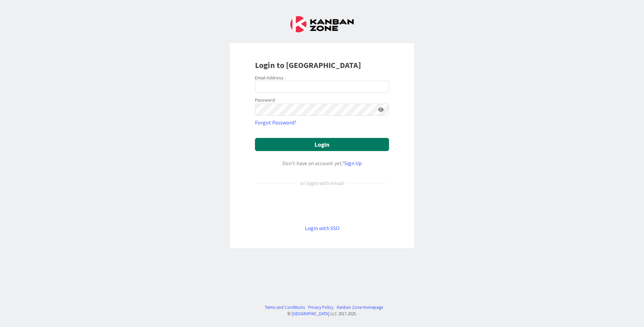  What do you see at coordinates (322, 183) in the screenshot?
I see `div: or login with email` at bounding box center [322, 183].